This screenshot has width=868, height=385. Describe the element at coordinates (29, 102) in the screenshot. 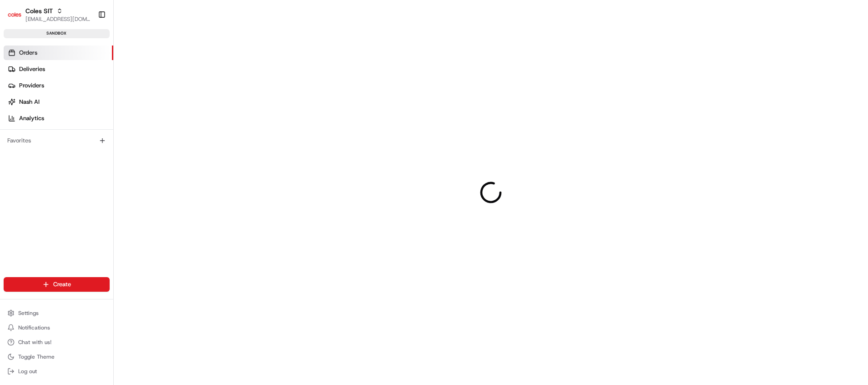

I see `span: Nash AI` at that location.